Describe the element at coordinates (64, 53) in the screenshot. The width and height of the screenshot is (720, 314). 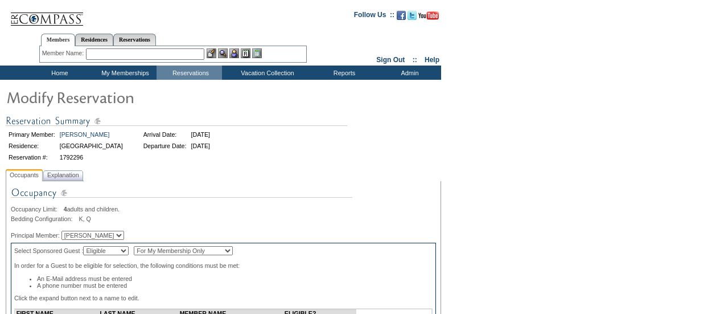
I see `div: Member Name:` at that location.